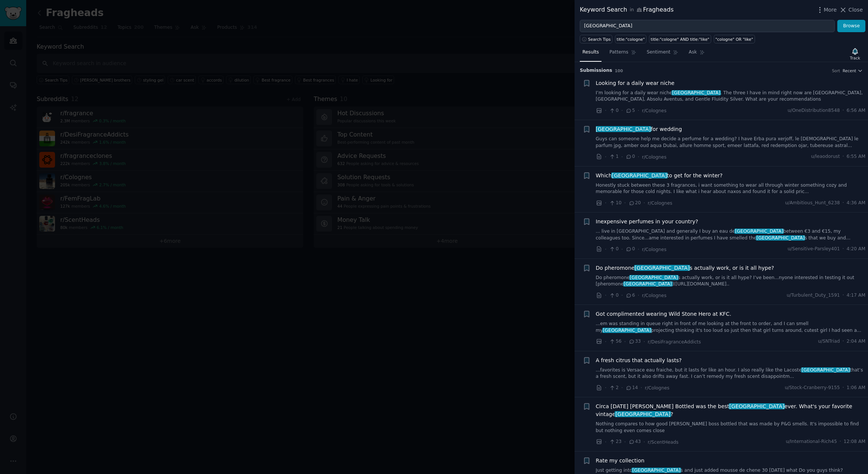 This screenshot has width=868, height=474. Describe the element at coordinates (627, 10) in the screenshot. I see `div: Keyword Search Fragheads` at that location.